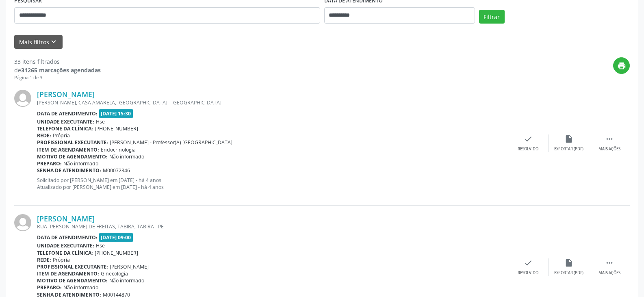  I want to click on i: keyboard_arrow_down, so click(54, 42).